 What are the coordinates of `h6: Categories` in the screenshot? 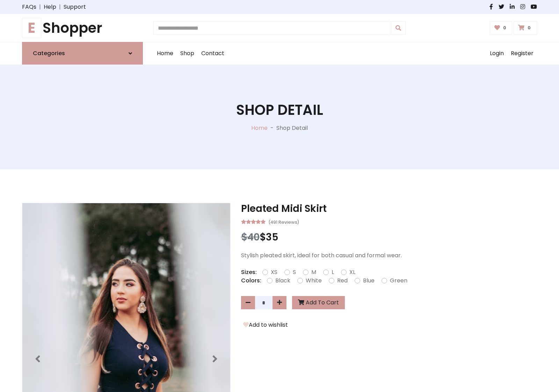 It's located at (49, 53).